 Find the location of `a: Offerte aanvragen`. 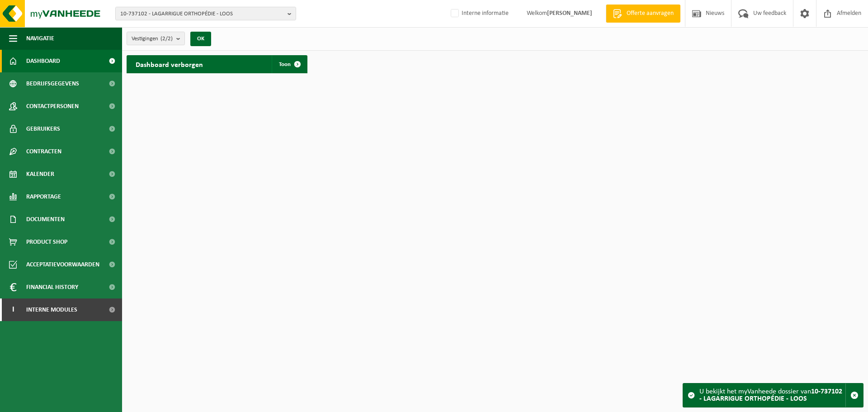

a: Offerte aanvragen is located at coordinates (643, 13).